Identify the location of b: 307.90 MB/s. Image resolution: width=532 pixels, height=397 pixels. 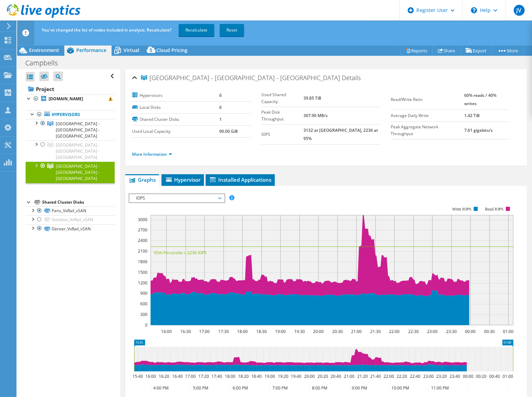
(315, 116).